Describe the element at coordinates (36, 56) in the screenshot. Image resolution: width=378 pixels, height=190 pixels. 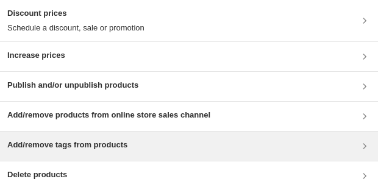
I see `h3: Increase prices` at that location.